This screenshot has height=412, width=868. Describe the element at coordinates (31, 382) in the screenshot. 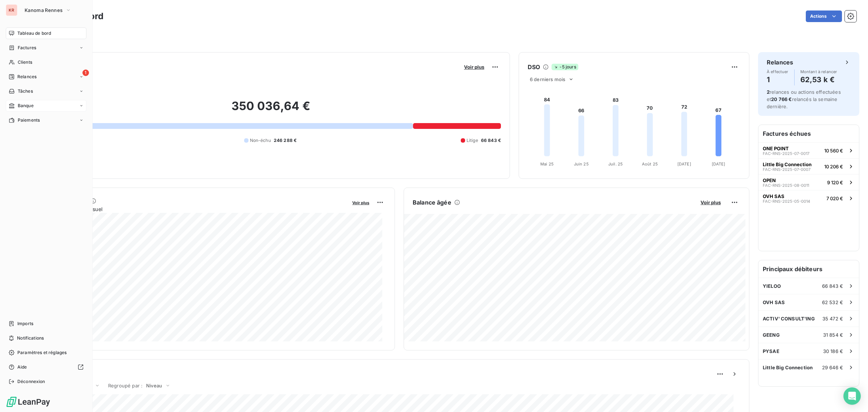

I see `span: Déconnexion` at that location.